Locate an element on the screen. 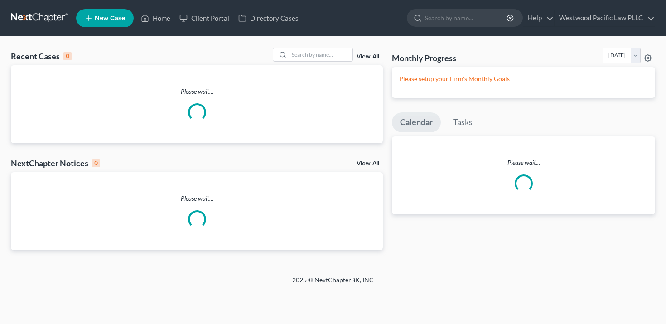 This screenshot has width=666, height=324. a: Calendar is located at coordinates (417, 122).